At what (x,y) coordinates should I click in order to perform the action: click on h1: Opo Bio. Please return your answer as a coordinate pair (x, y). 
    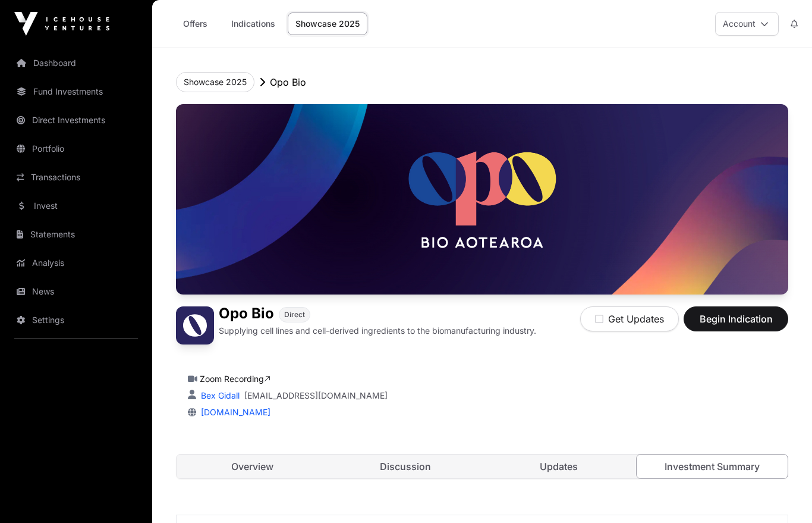
    Looking at the image, I should click on (246, 314).